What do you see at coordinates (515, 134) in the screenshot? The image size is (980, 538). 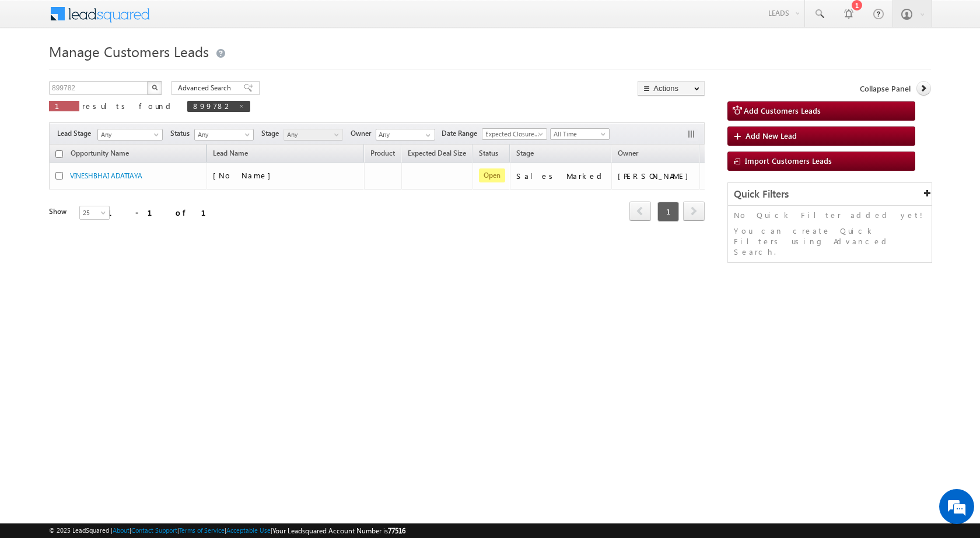 I see `a: Expected Closure Date` at bounding box center [515, 134].